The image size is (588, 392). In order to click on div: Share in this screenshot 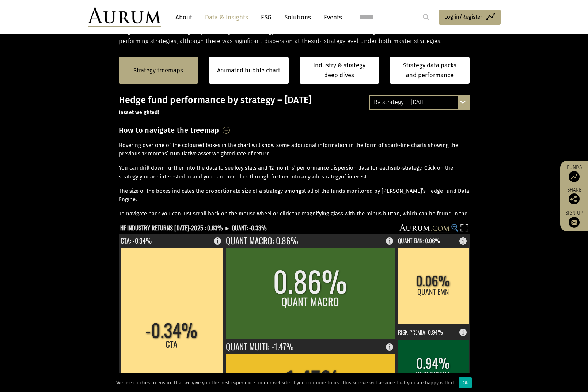, I will do `click(574, 196)`.